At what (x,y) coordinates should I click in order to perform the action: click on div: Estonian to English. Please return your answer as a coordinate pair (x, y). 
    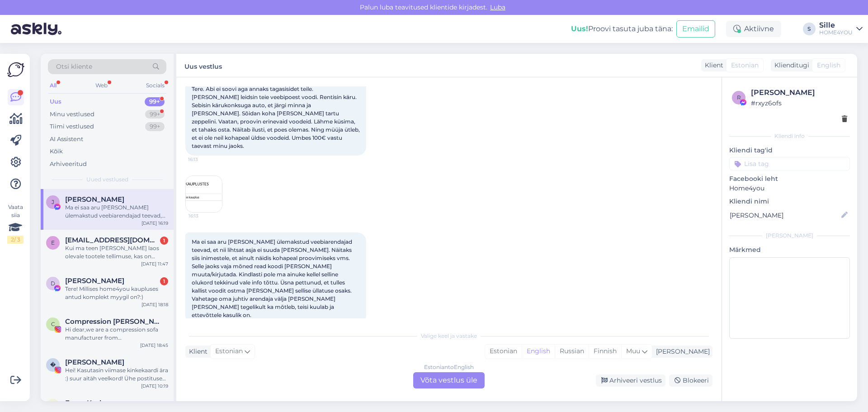
    Looking at the image, I should click on (448, 367).